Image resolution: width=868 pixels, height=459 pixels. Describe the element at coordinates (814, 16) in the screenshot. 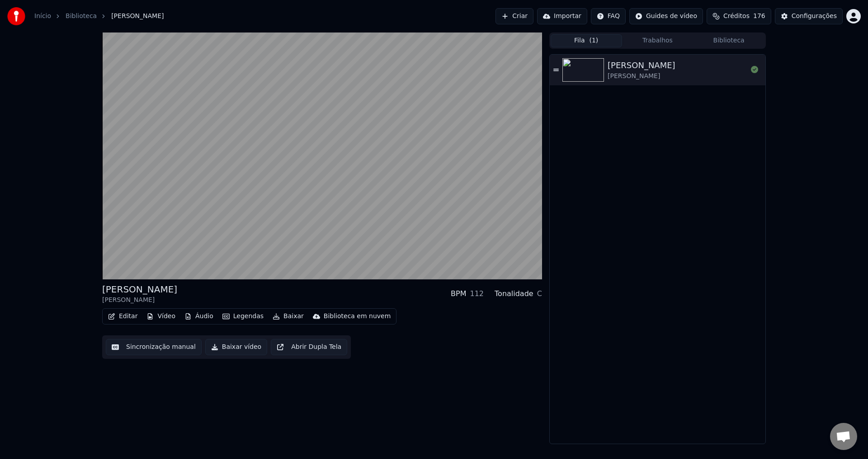

I see `div: Configurações` at that location.